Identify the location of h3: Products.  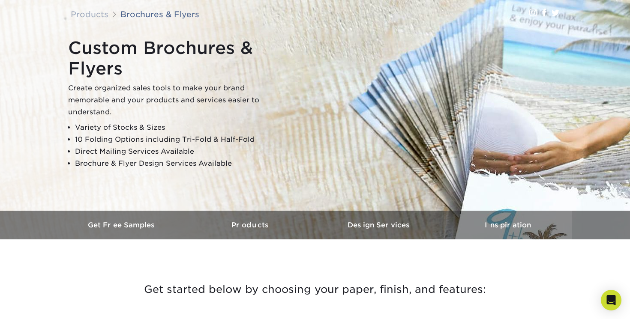
(251, 225).